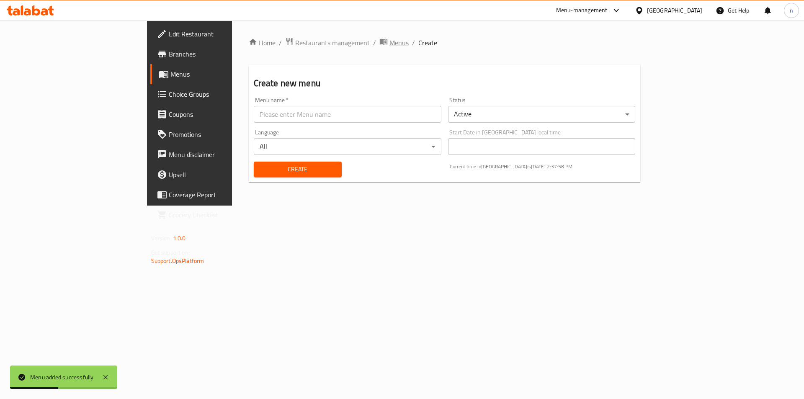 The image size is (804, 399). What do you see at coordinates (221, 175) in the screenshot?
I see `span: Upsell` at bounding box center [221, 175].